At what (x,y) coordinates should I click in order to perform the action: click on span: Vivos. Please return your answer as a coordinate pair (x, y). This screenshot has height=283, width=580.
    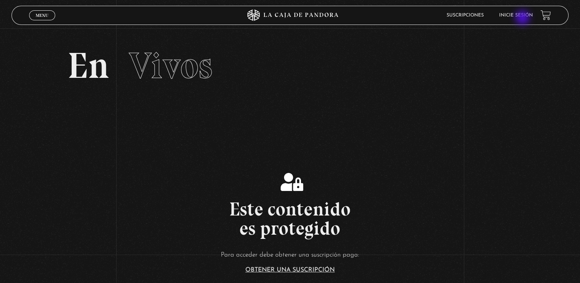
    Looking at the image, I should click on (170, 66).